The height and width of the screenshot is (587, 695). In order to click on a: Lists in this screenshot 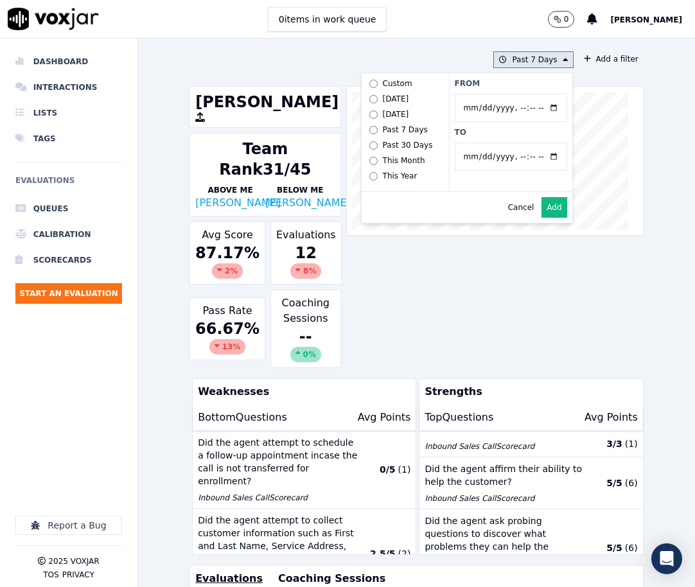, I will do `click(69, 113)`.